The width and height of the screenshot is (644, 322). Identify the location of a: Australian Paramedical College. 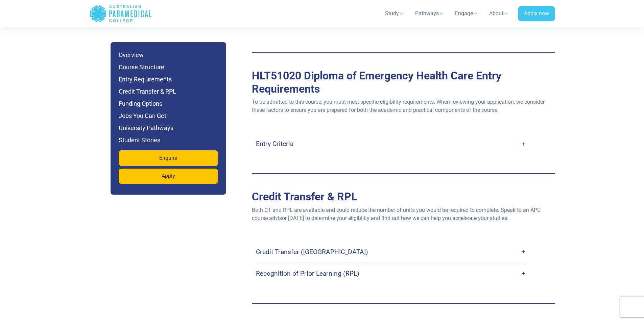
(120, 14).